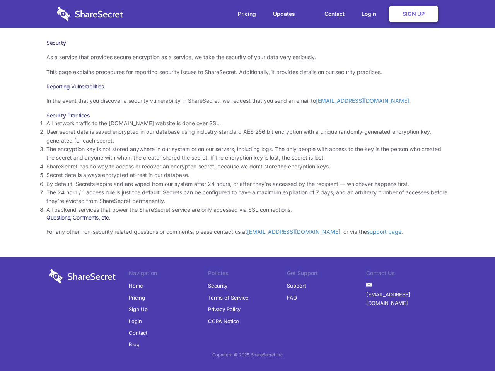 Image resolution: width=495 pixels, height=371 pixels. Describe the element at coordinates (248, 197) in the screenshot. I see `li: The 24 hour / 1 access rule is just the default. Secrets can be configured to have a maximum expi...` at that location.